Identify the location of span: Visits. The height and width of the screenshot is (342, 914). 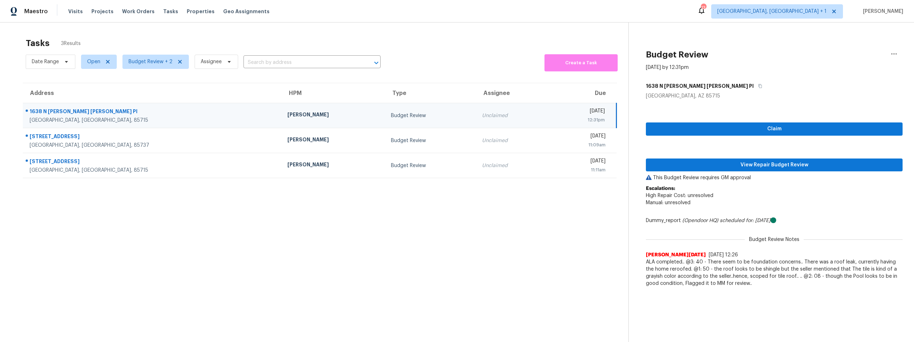
(75, 11).